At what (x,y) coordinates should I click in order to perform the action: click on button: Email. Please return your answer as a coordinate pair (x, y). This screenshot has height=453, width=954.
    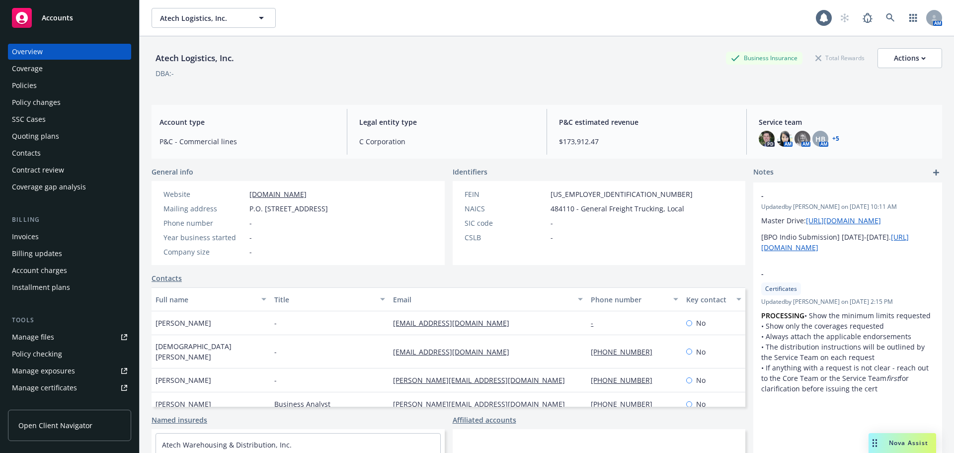
    Looking at the image, I should click on (488, 299).